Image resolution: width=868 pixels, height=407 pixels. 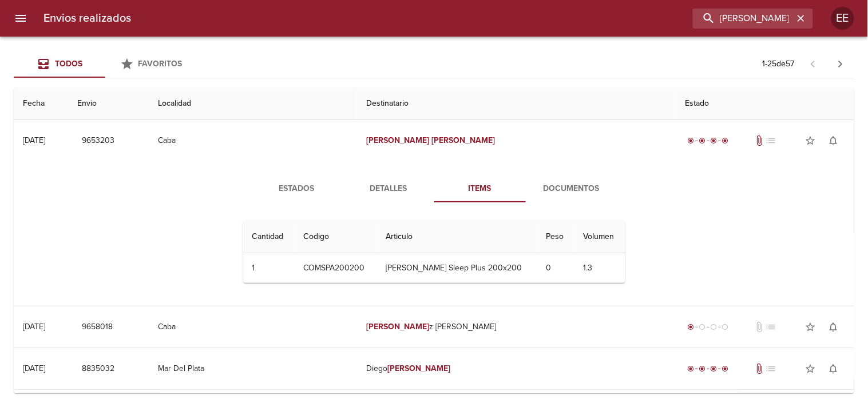 I want to click on span: Detalles, so click(x=388, y=189).